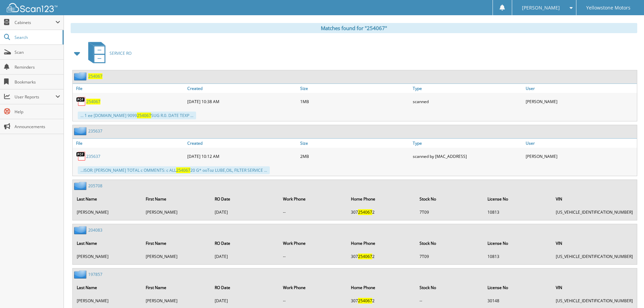  What do you see at coordinates (37, 37) in the screenshot?
I see `span: Search` at bounding box center [37, 37].